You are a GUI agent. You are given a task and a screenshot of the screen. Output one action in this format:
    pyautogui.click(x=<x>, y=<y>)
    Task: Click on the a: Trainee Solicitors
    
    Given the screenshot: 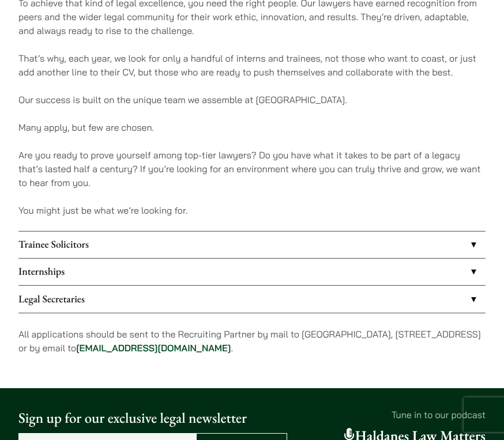 What is the action you would take?
    pyautogui.click(x=252, y=244)
    